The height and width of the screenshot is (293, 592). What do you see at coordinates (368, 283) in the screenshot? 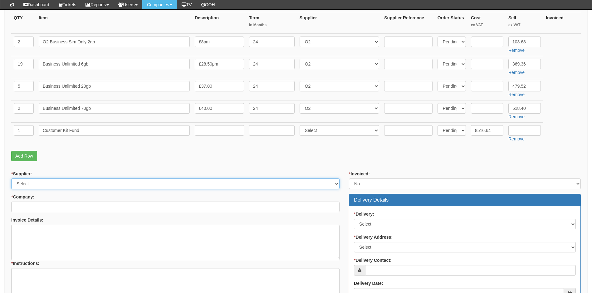
I see `label: Delivery Date:` at bounding box center [368, 283].